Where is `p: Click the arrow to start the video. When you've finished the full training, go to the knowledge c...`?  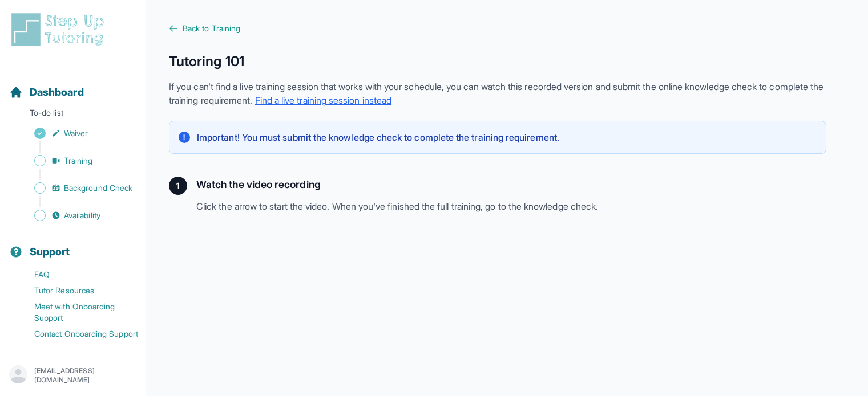 p: Click the arrow to start the video. When you've finished the full training, go to the knowledge c... is located at coordinates (511, 207).